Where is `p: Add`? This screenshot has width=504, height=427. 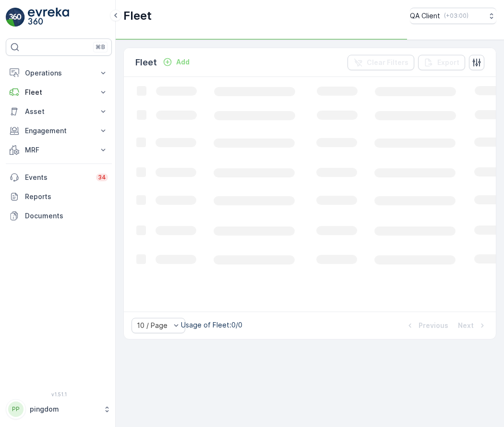 p: Add is located at coordinates (183, 62).